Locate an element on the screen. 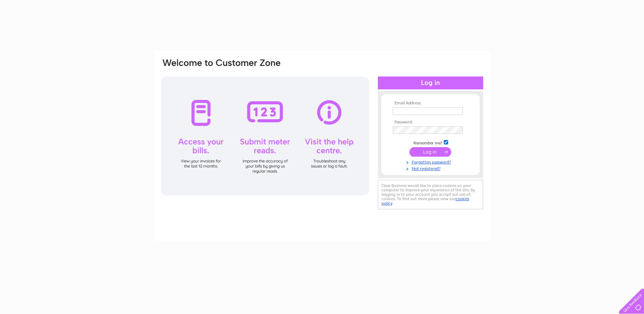 Image resolution: width=644 pixels, height=314 pixels. td: Remember me? is located at coordinates (431, 143).